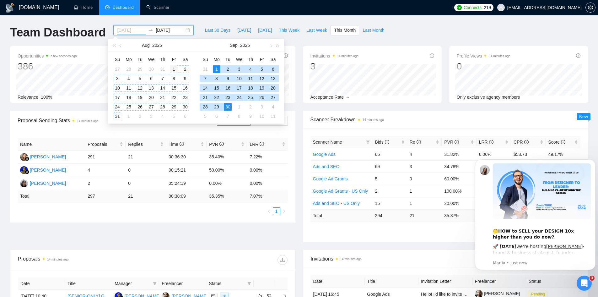 The image size is (598, 297). What do you see at coordinates (174, 69) in the screenshot?
I see `td: 2025-08-01` at bounding box center [174, 69].